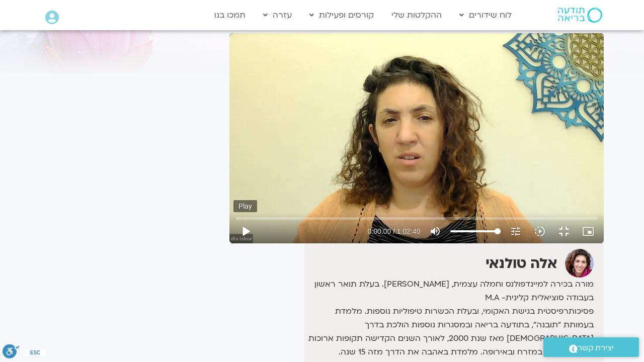  Describe the element at coordinates (341, 15) in the screenshot. I see `a: קורסים ופעילות` at that location.